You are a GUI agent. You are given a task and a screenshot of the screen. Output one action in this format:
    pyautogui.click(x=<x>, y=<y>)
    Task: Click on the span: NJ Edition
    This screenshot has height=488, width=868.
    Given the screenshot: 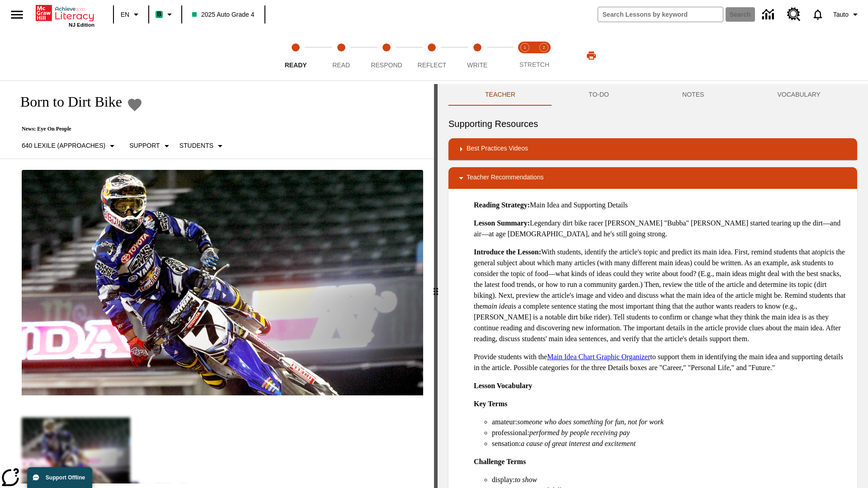 What is the action you would take?
    pyautogui.click(x=81, y=25)
    